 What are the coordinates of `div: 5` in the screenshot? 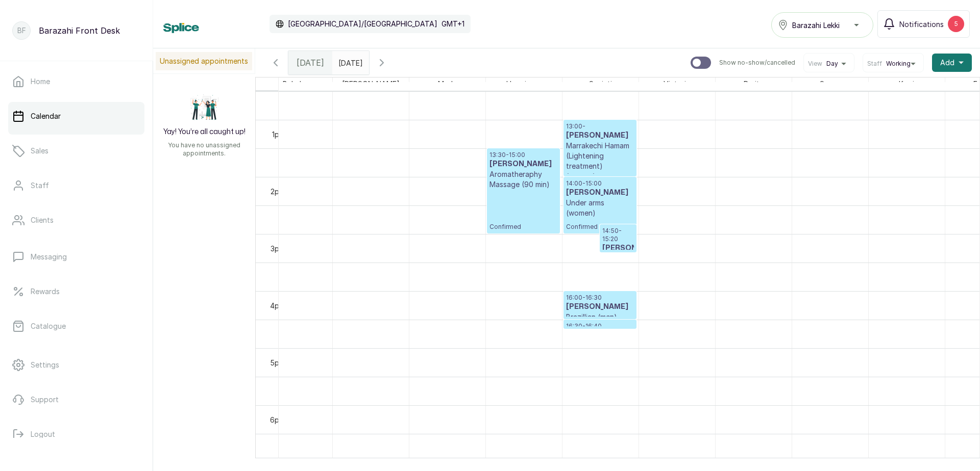 It's located at (956, 24).